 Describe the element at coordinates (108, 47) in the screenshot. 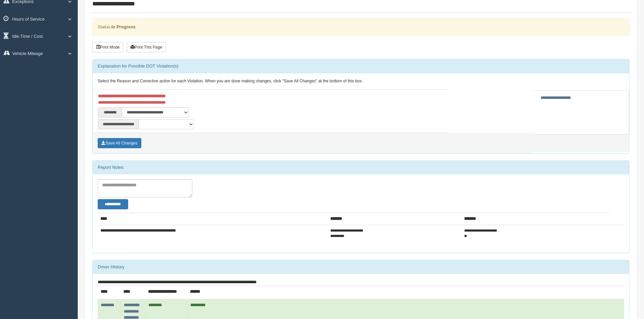

I see `button: Print Mode` at that location.